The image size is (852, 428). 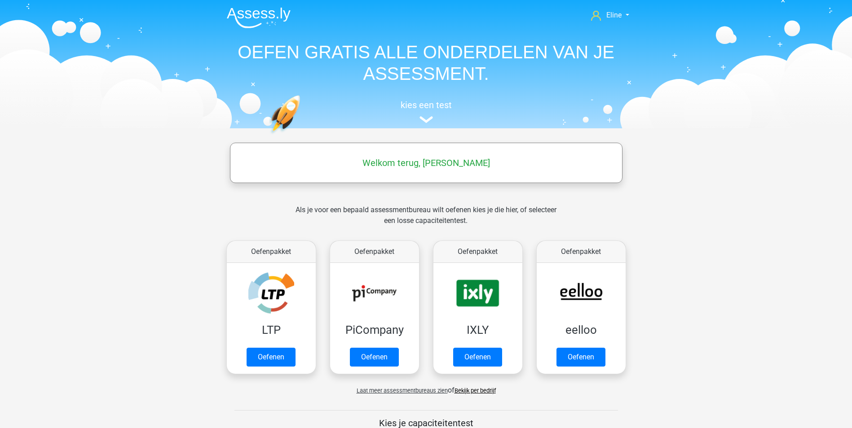 I want to click on div: Als je voor een bepaald assessmentbureau wilt oefenen kies je die hier, of selecteer een losse ca..., so click(x=426, y=221).